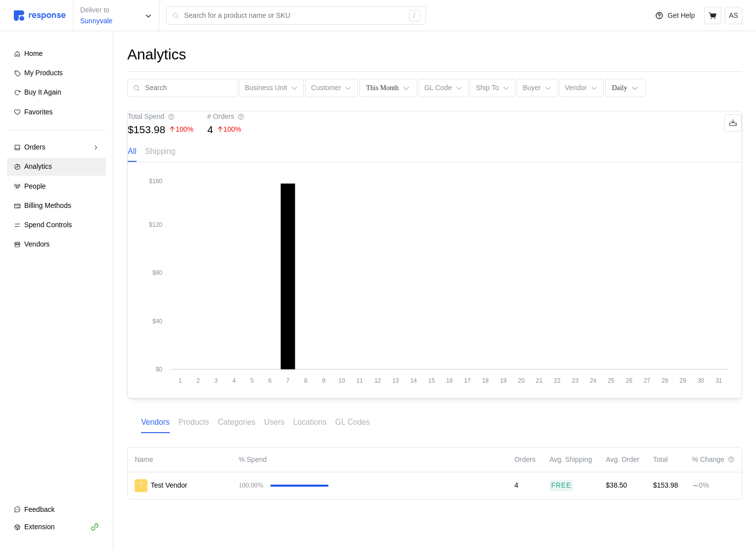  Describe the element at coordinates (39, 112) in the screenshot. I see `span: Favorites` at that location.